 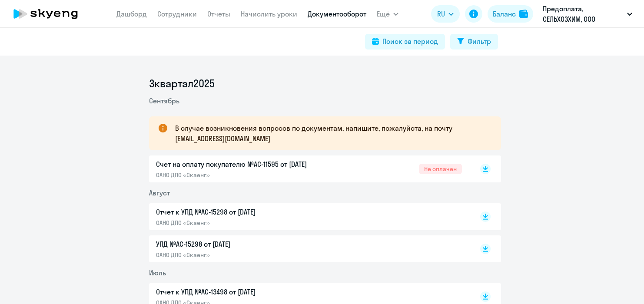 What do you see at coordinates (524, 14) in the screenshot?
I see `img: balance` at bounding box center [524, 14].